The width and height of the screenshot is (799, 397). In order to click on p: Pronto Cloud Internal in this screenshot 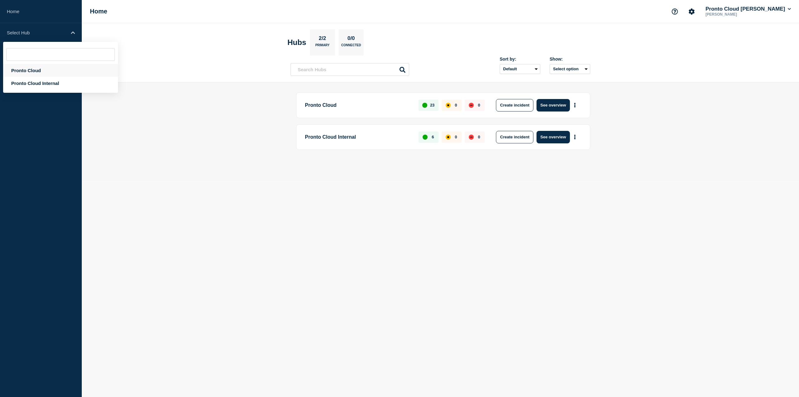, I will do `click(358, 137)`.